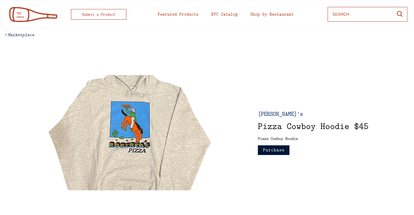 This screenshot has height=215, width=414. What do you see at coordinates (362, 14) in the screenshot?
I see `input: SEARCH` at bounding box center [362, 14].